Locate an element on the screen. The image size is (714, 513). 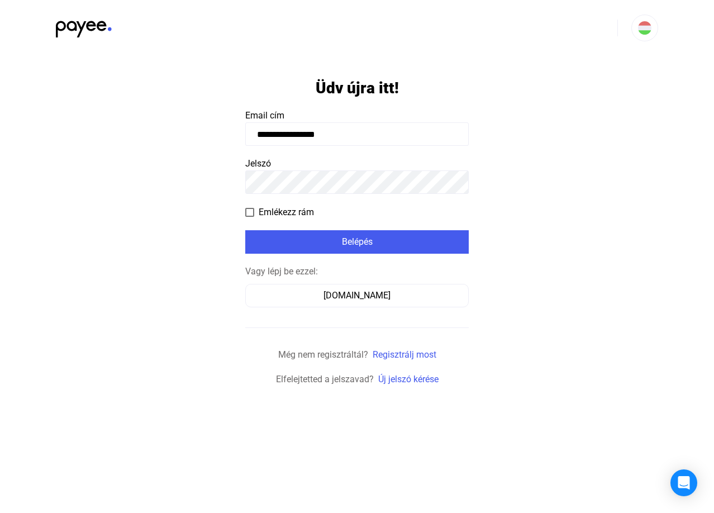
button: Belépés is located at coordinates (357, 242).